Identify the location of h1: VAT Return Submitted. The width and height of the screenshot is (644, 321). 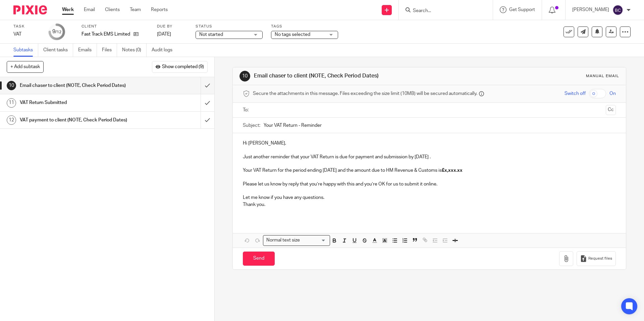
(78, 103).